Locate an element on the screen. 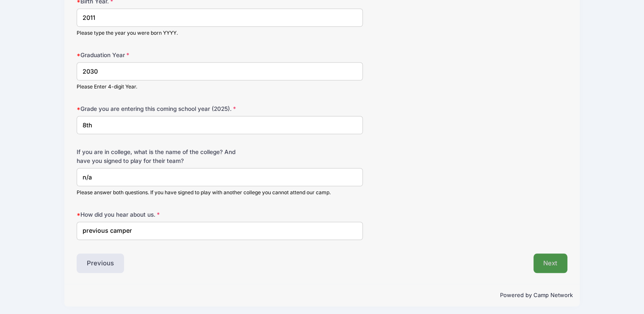  div: Please type the year you were born YYYY. is located at coordinates (220, 33).